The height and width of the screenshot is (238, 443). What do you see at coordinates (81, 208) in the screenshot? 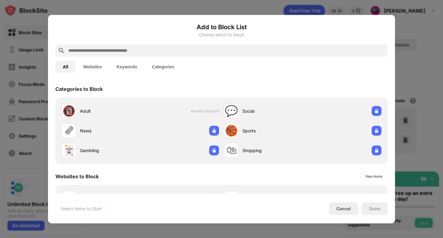
I see `div: Select Items to Start` at bounding box center [81, 208].